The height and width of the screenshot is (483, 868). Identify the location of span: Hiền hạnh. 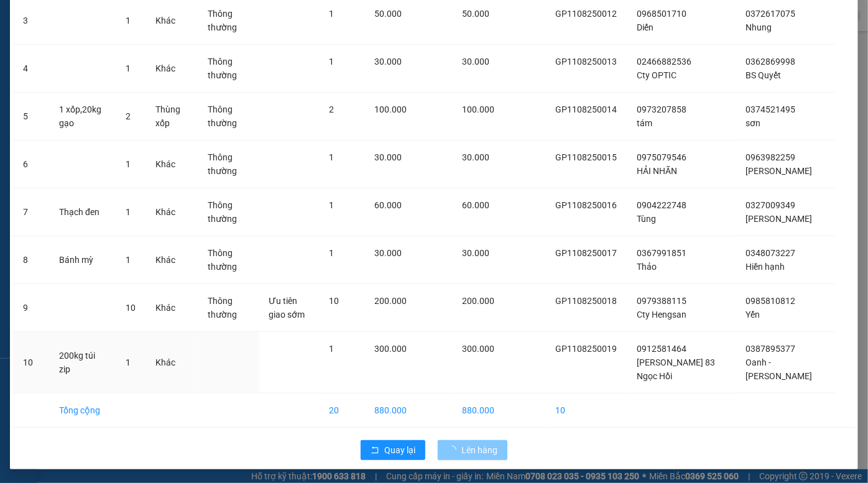
(765, 267).